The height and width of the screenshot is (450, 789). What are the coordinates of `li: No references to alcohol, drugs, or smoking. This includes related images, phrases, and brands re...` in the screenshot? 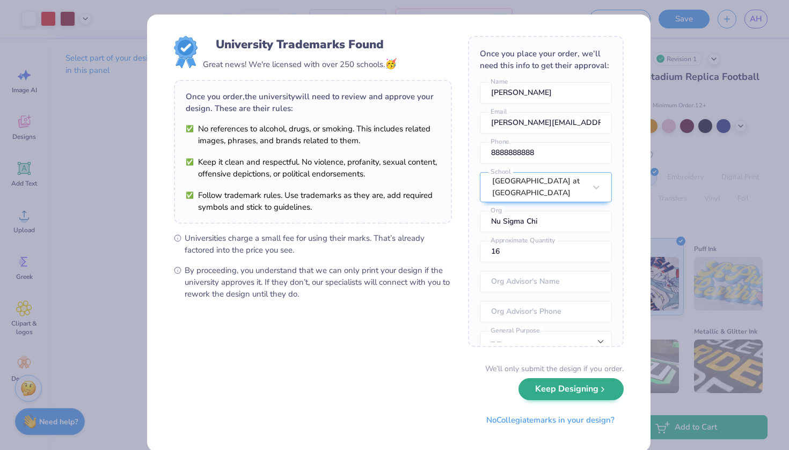 It's located at (313, 135).